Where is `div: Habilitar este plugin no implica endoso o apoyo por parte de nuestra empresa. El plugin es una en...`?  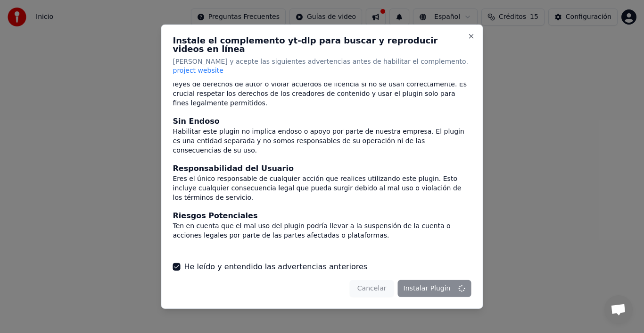 div: Habilitar este plugin no implica endoso o apoyo por parte de nuestra empresa. El plugin es una en... is located at coordinates (322, 141).